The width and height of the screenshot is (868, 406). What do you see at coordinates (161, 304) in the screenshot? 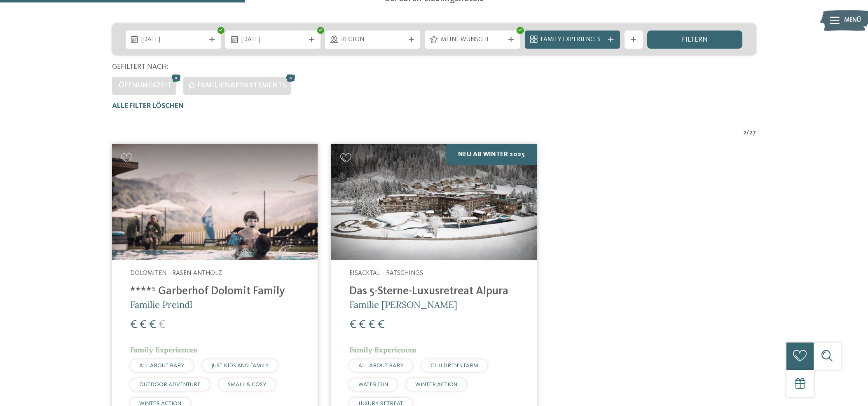
I see `span: Familie Preindl` at bounding box center [161, 304].